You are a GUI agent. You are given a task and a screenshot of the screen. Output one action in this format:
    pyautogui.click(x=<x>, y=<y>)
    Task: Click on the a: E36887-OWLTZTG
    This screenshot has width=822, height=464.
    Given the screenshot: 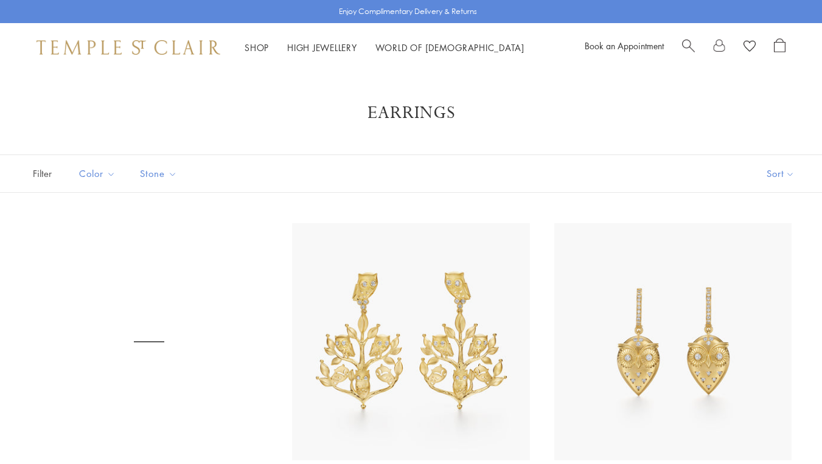 What is the action you would take?
    pyautogui.click(x=149, y=342)
    